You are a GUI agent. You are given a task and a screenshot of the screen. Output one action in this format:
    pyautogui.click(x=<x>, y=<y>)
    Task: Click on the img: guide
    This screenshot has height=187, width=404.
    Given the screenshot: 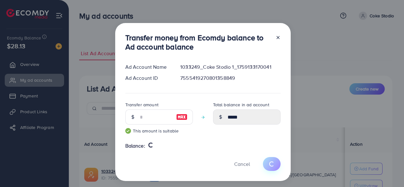 What is the action you would take?
    pyautogui.click(x=128, y=131)
    